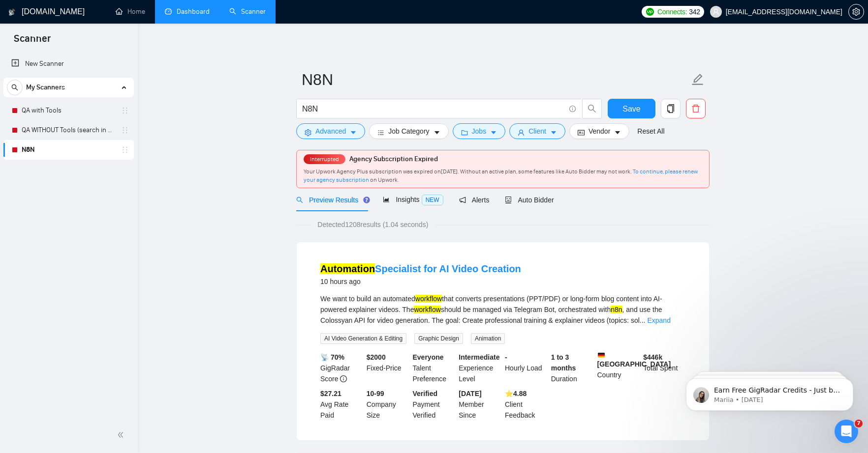  Describe the element at coordinates (68, 118) in the screenshot. I see `li: My Scanners` at that location.